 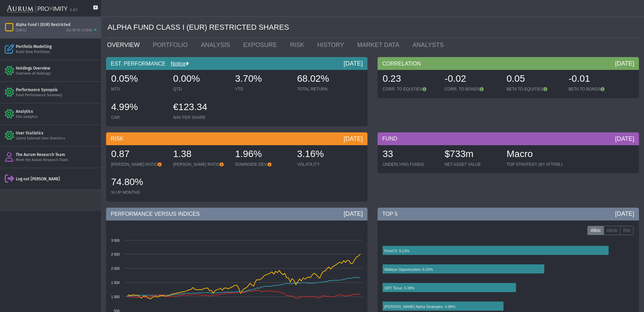 What do you see at coordinates (261, 45) in the screenshot?
I see `a: EXPOSURE` at bounding box center [261, 45].